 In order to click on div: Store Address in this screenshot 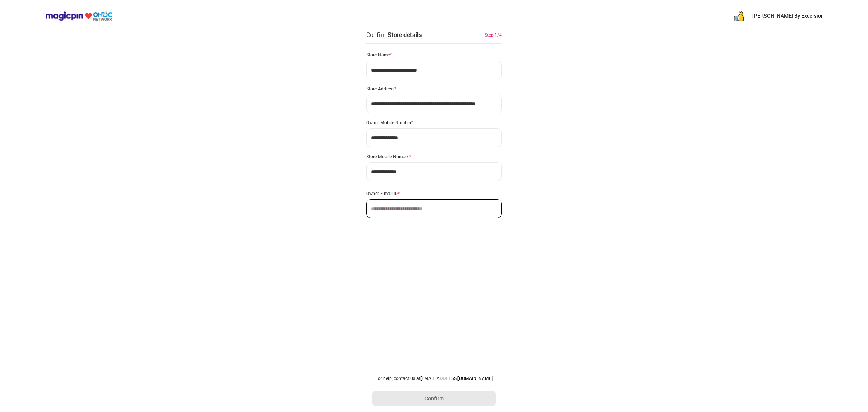, I will do `click(434, 89)`.